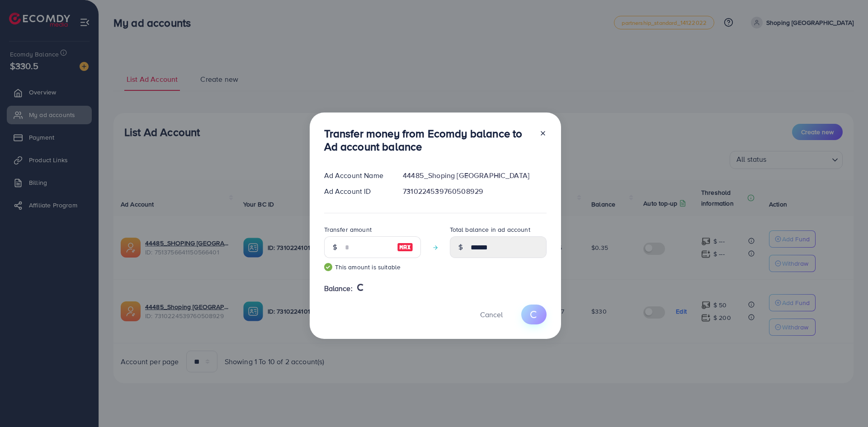  Describe the element at coordinates (348, 230) in the screenshot. I see `label: Transfer amount` at that location.